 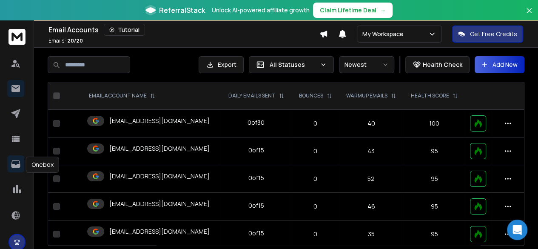 I want to click on p: WARMUP EMAILS, so click(x=367, y=96).